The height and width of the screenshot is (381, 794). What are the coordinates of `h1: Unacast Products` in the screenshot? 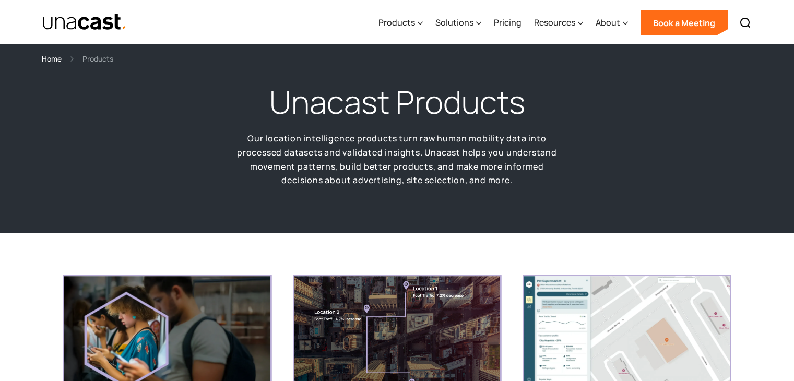 It's located at (397, 102).